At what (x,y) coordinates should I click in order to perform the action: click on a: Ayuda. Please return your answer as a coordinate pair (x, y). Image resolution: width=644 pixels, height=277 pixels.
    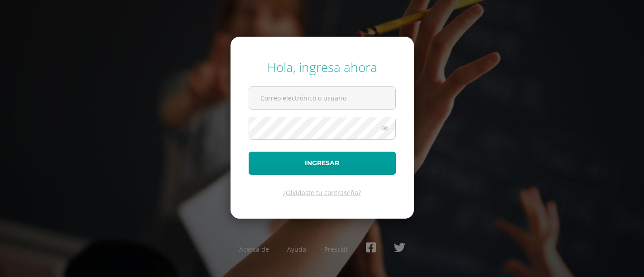
    Looking at the image, I should click on (297, 249).